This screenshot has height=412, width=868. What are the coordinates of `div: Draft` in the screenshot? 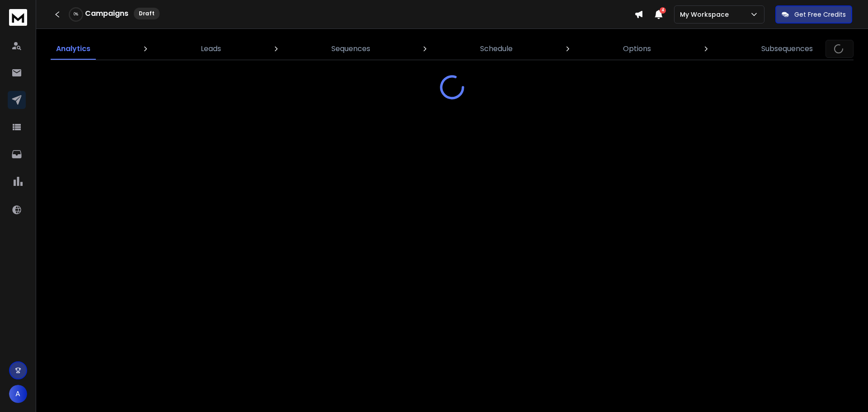 It's located at (146, 14).